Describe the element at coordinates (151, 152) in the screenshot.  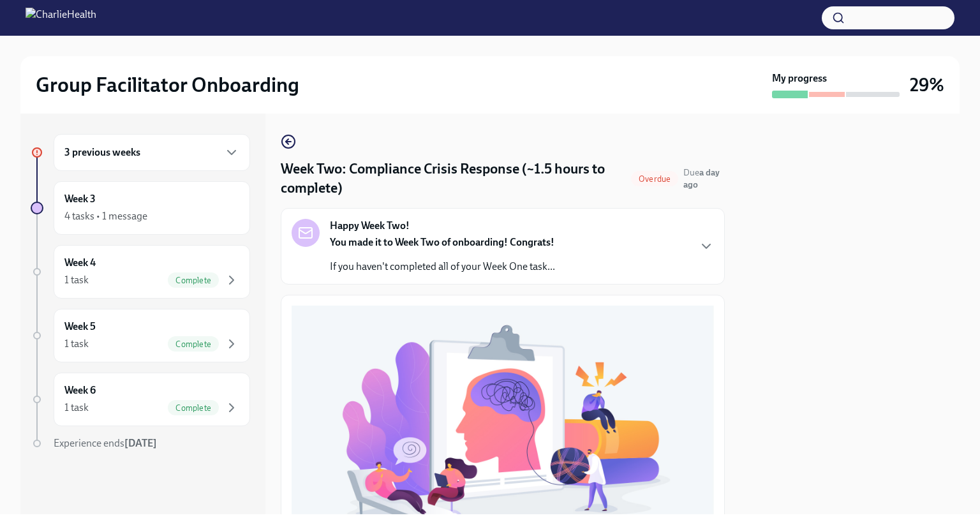
I see `div: 3 previous weeks` at that location.